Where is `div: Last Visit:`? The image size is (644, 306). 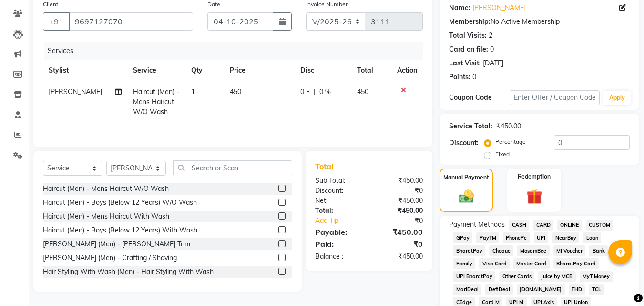
div: Last Visit: is located at coordinates (465, 63).